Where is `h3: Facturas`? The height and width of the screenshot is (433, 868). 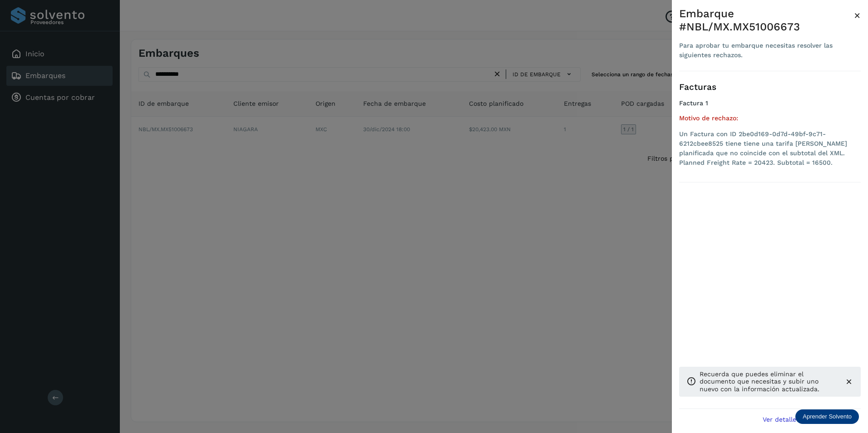
h3: Facturas is located at coordinates (770, 87).